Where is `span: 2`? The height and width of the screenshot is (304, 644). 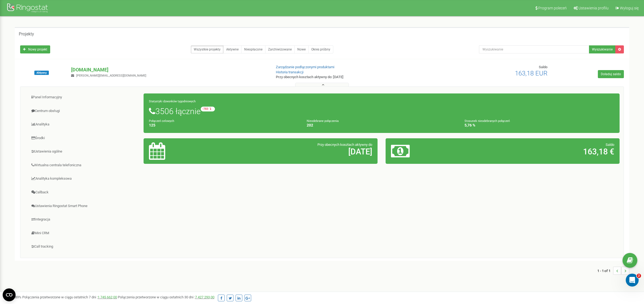 span: 2 is located at coordinates (639, 276).